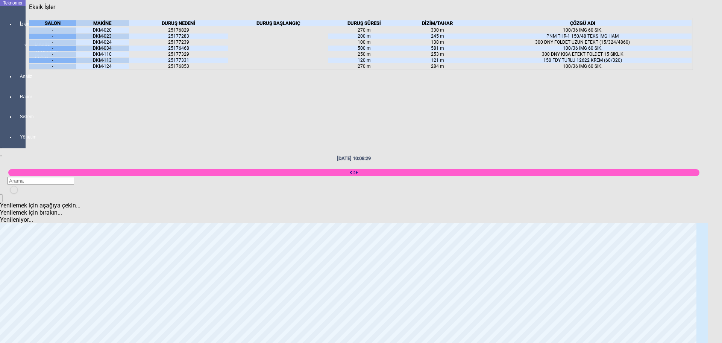  I want to click on div: DURUŞ NEDENİ, so click(179, 23).